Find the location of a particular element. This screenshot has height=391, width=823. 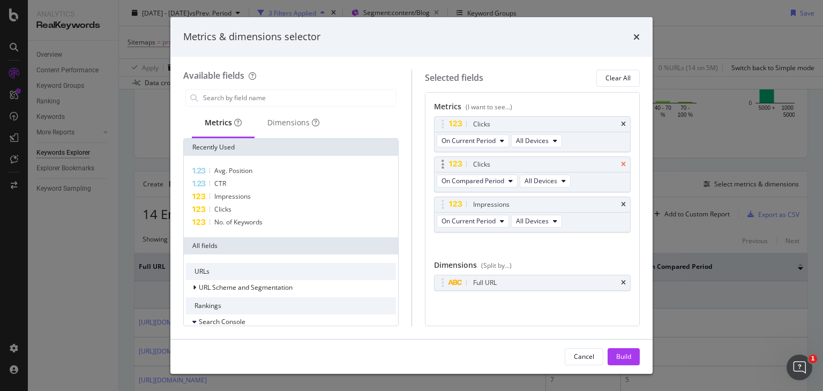

div: Build is located at coordinates (623, 356).